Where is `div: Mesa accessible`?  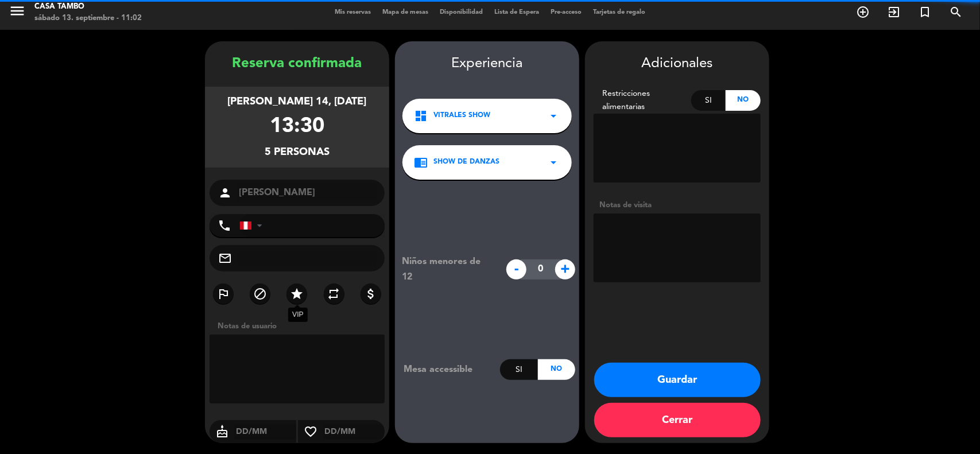 div: Mesa accessible is located at coordinates (448, 369).